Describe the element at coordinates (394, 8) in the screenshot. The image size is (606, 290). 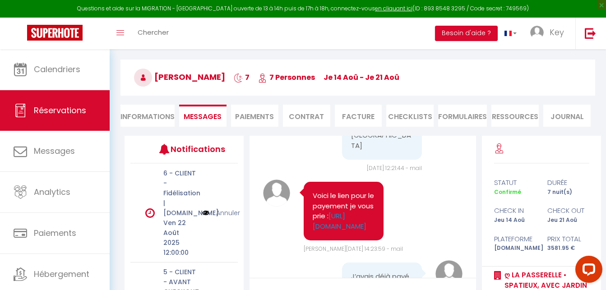
I see `a: en cliquant ici` at that location.